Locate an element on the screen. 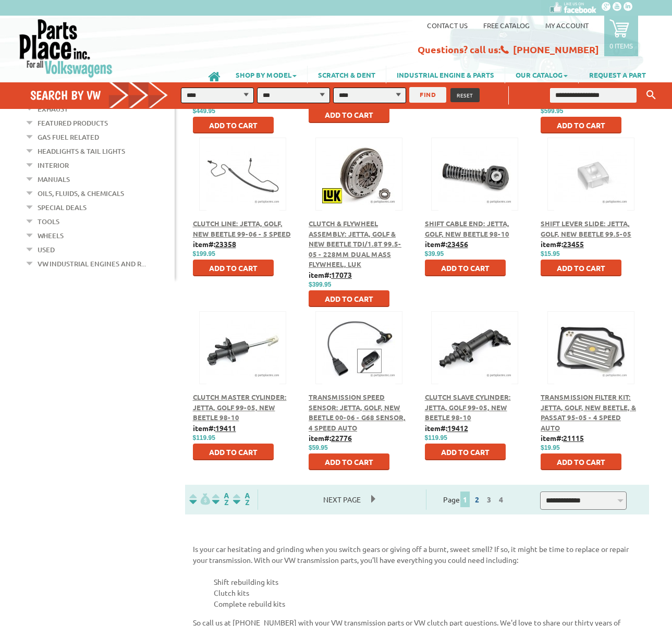 The image size is (672, 626). p: 0 items is located at coordinates (620, 45).